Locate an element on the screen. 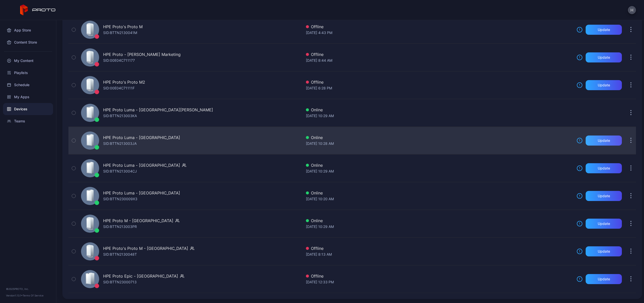  a: Teams is located at coordinates (28, 121).